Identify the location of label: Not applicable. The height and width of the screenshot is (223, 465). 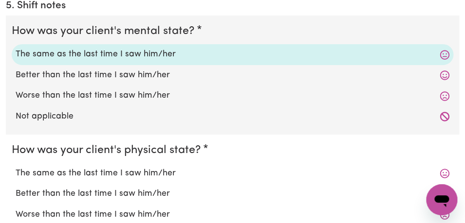
(232, 117).